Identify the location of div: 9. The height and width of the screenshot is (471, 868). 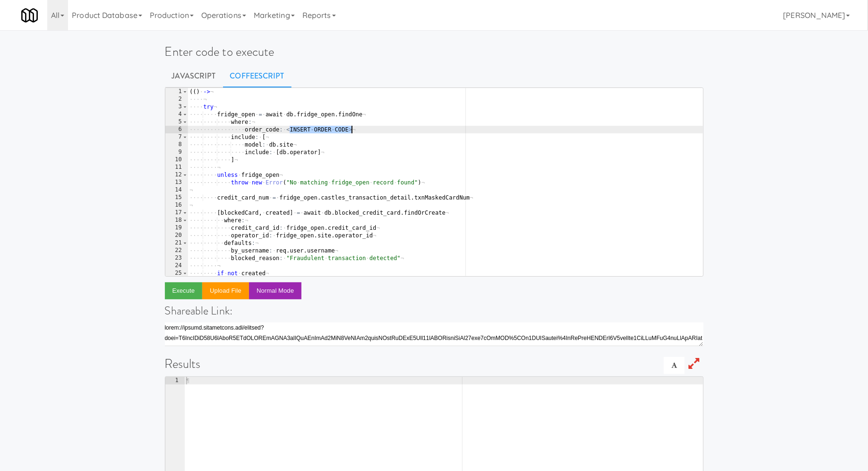
(176, 152).